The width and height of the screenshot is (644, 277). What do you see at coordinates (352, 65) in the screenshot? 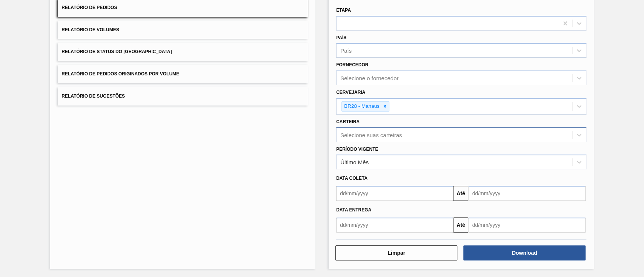
I see `label: Fornecedor` at bounding box center [352, 65].